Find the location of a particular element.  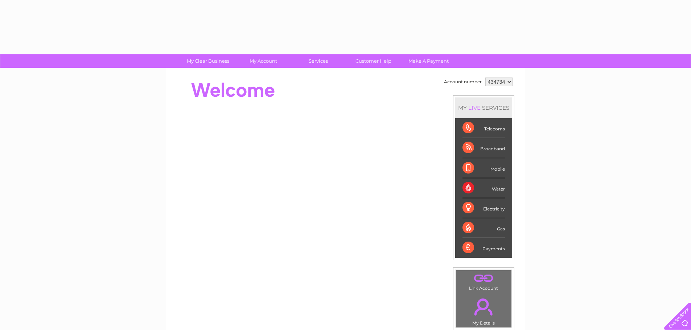

div: LIVE is located at coordinates (474, 108).